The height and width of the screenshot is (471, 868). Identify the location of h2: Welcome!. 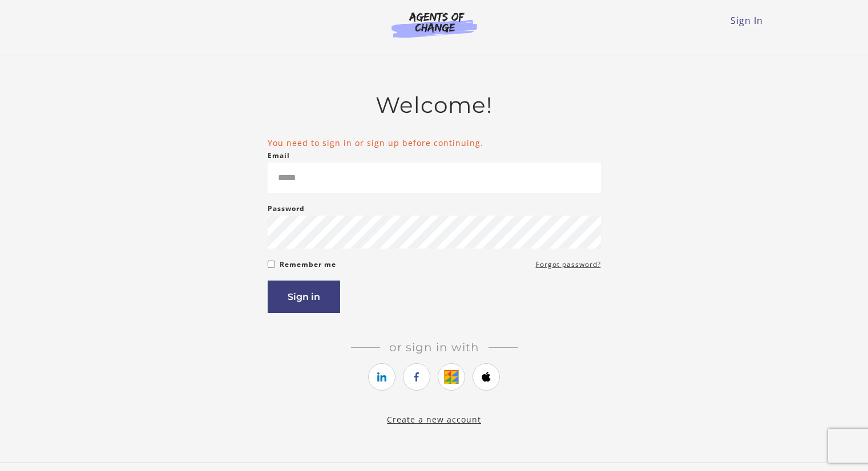
(434, 105).